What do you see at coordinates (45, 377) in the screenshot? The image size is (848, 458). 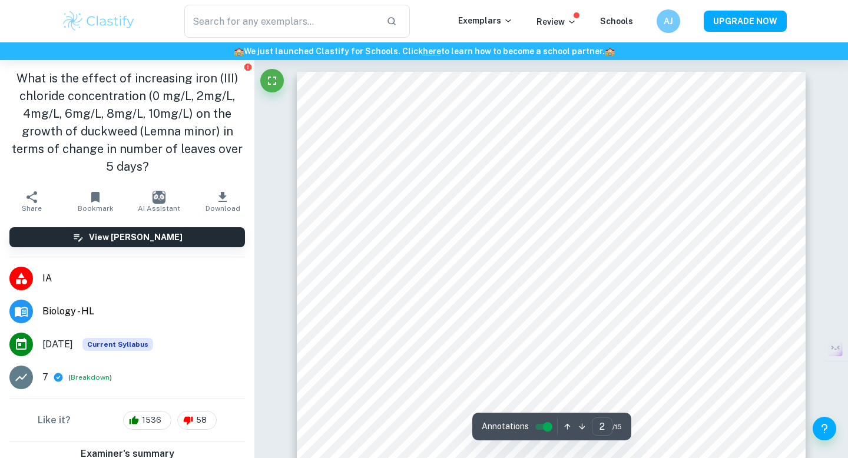 I see `p: 7` at bounding box center [45, 377].